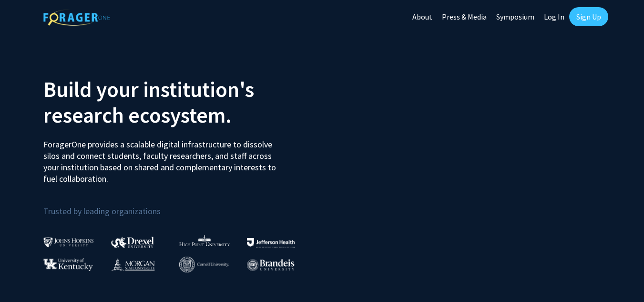 The width and height of the screenshot is (644, 302). Describe the element at coordinates (133, 264) in the screenshot. I see `img: Morgan State University` at that location.